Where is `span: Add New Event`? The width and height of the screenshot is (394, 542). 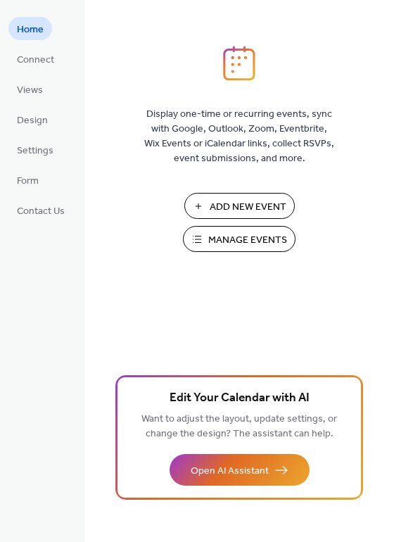 span: Add New Event is located at coordinates (248, 207).